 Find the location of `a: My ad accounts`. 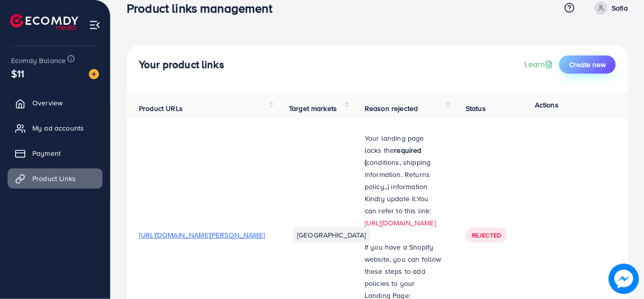

a: My ad accounts is located at coordinates (55, 128).